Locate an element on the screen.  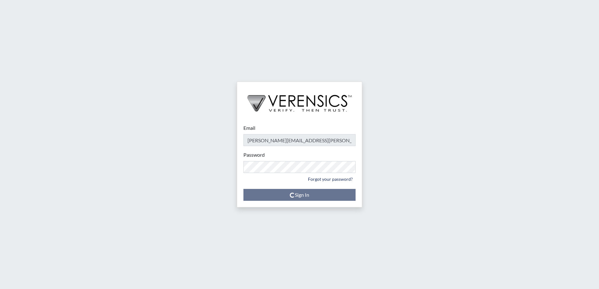
label: Email is located at coordinates (249, 128).